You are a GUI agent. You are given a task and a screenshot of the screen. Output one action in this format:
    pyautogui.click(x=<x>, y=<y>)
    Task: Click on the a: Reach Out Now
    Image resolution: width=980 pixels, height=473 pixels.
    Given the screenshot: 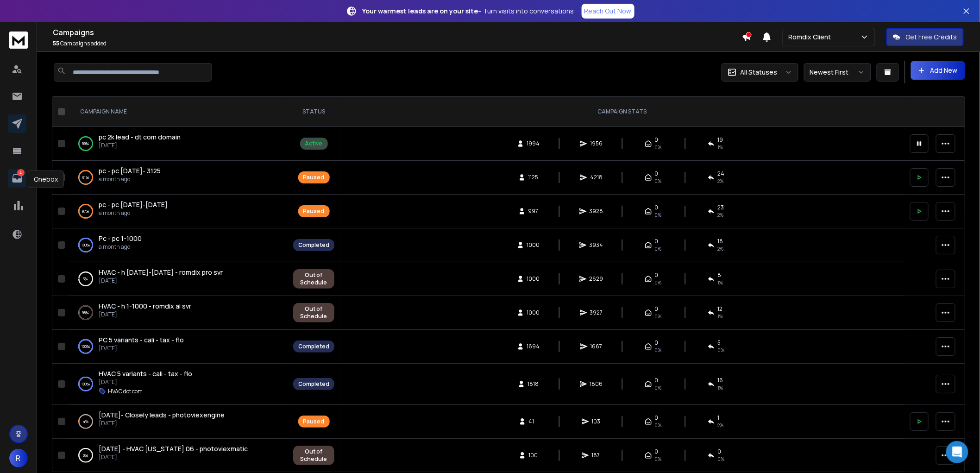 What is the action you would take?
    pyautogui.click(x=608, y=11)
    